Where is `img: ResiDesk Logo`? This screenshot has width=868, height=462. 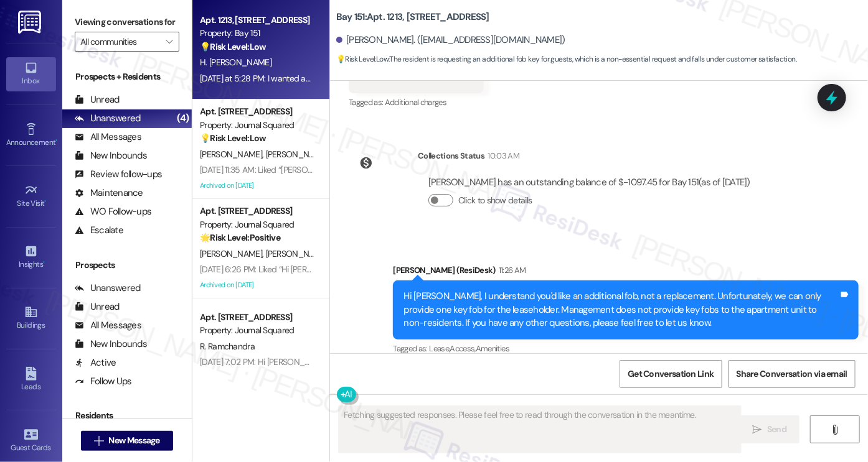
img: ResiDesk Logo is located at coordinates (31, 22).